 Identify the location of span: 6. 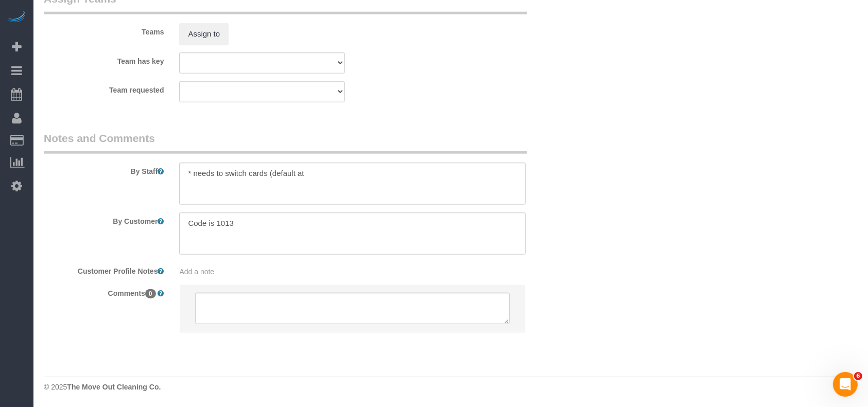
(859, 376).